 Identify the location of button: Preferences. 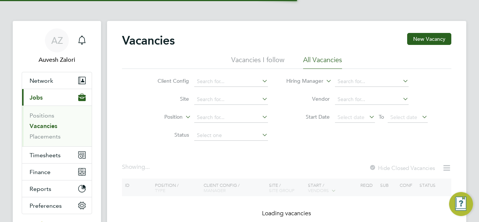
(57, 206).